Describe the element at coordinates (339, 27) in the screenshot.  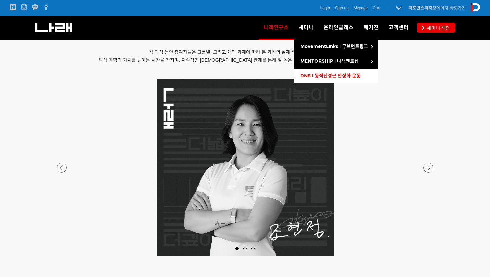
I see `span: 온라인클래스` at that location.